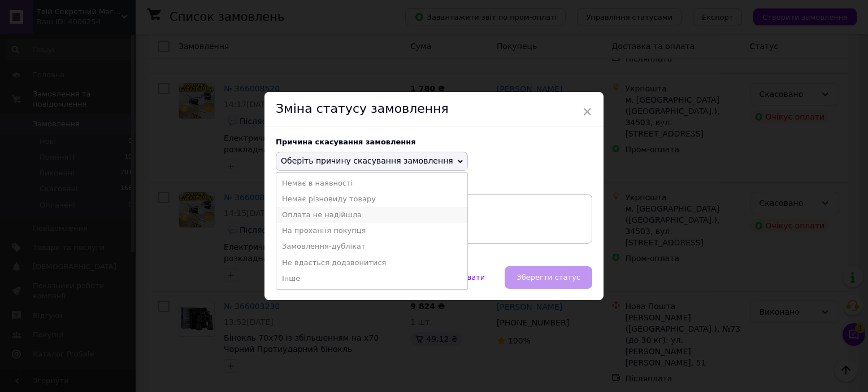  Describe the element at coordinates (366, 161) in the screenshot. I see `span: Оберіть причину скасування замовлення` at that location.